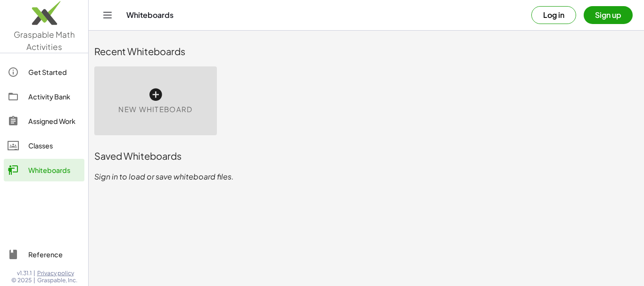  What do you see at coordinates (366, 156) in the screenshot?
I see `div: Saved Whiteboards` at bounding box center [366, 156].